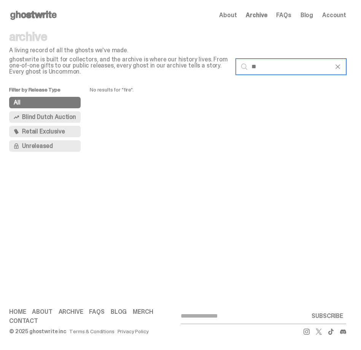 Image resolution: width=361 pixels, height=350 pixels. What do you see at coordinates (284, 15) in the screenshot?
I see `span: FAQs` at bounding box center [284, 15].